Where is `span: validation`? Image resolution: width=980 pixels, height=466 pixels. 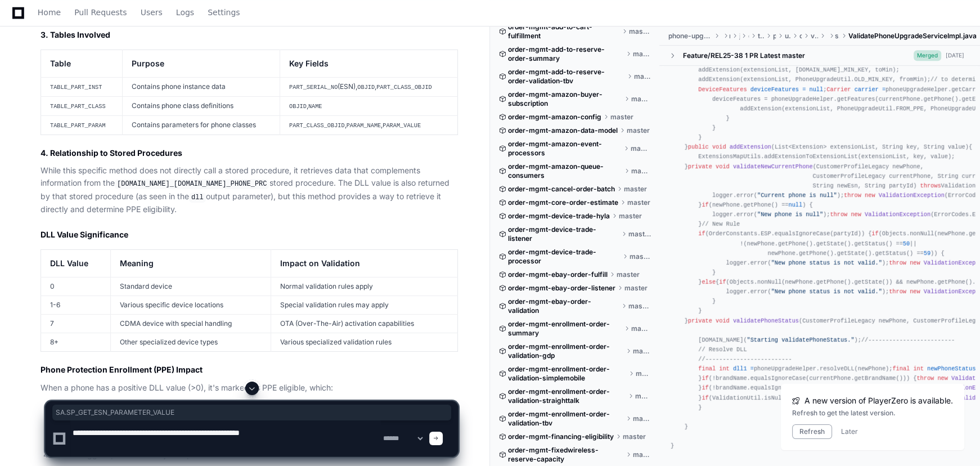
span: validation is located at coordinates (814, 36).